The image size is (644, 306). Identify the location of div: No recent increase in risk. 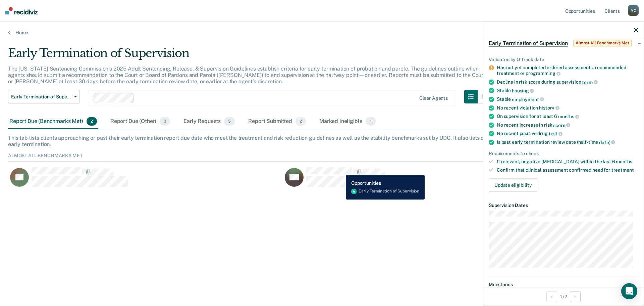
(568, 125).